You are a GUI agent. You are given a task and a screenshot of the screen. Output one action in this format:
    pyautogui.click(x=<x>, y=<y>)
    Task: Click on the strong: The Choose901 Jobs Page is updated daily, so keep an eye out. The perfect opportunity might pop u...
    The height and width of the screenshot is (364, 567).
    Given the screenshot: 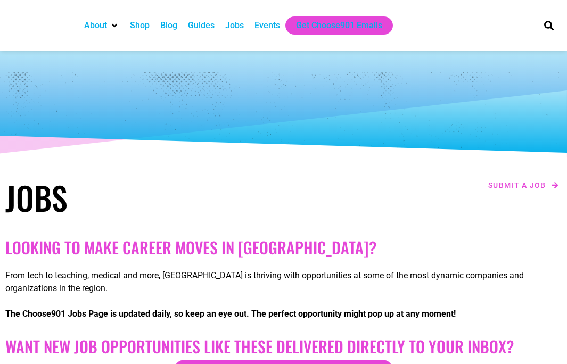 What is the action you would take?
    pyautogui.click(x=231, y=314)
    